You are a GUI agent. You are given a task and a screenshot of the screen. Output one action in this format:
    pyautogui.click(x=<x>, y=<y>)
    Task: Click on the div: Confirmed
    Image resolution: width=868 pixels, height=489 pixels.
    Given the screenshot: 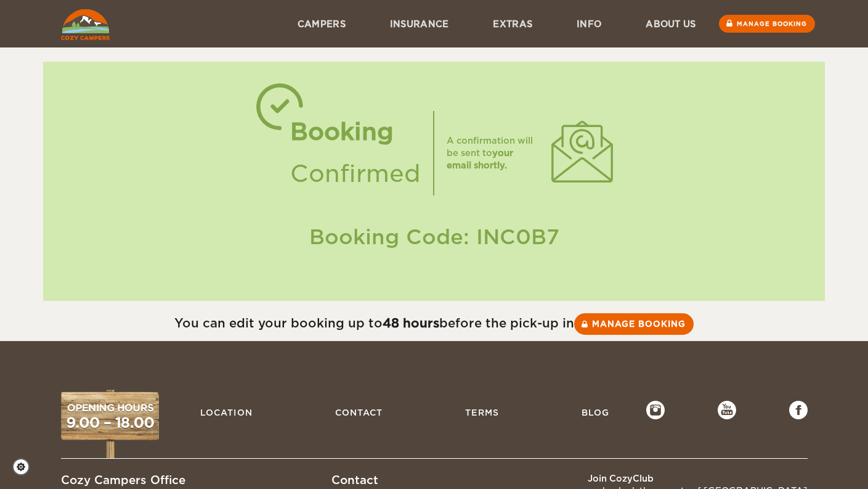 What is the action you would take?
    pyautogui.click(x=356, y=174)
    